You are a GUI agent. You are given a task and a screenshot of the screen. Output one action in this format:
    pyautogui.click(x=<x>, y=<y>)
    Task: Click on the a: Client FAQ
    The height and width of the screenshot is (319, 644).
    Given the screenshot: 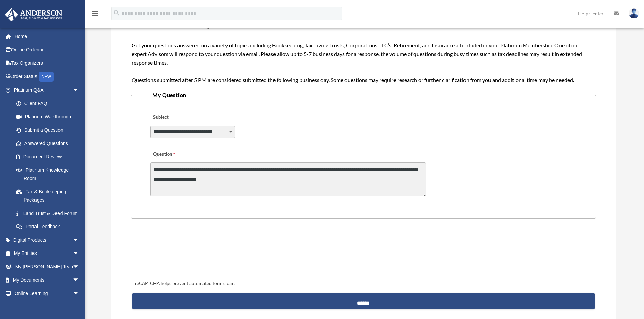 What is the action you would take?
    pyautogui.click(x=49, y=104)
    